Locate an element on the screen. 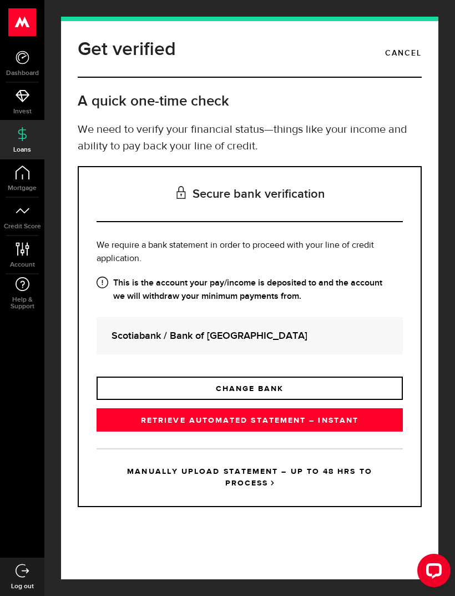 Image resolution: width=455 pixels, height=596 pixels. h2: A quick one-time check is located at coordinates (250, 101).